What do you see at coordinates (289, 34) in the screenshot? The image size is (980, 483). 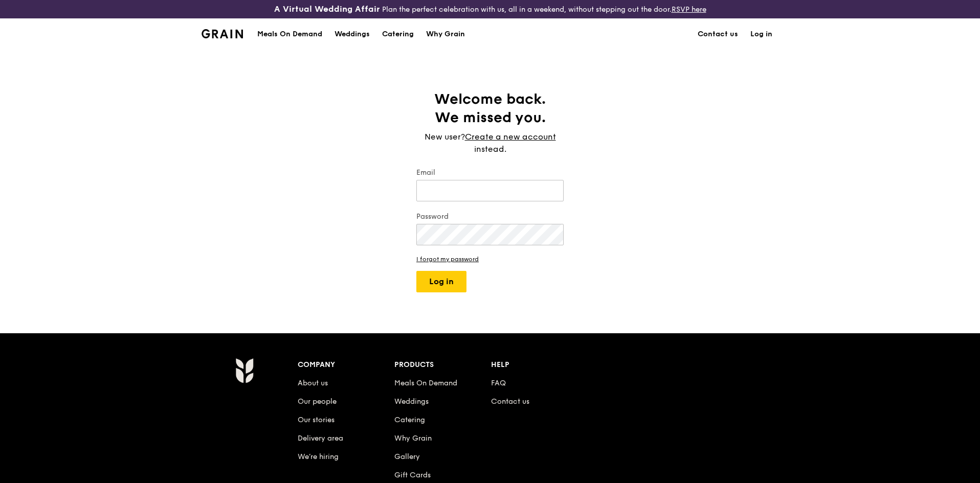 I see `div: Meals On Demand` at bounding box center [289, 34].